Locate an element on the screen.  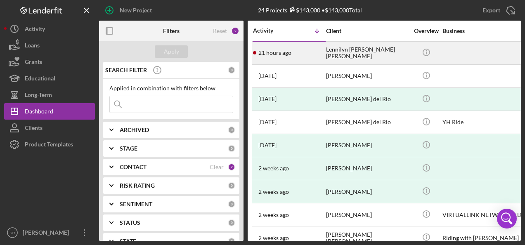
b: RISK RATING is located at coordinates (137, 186).